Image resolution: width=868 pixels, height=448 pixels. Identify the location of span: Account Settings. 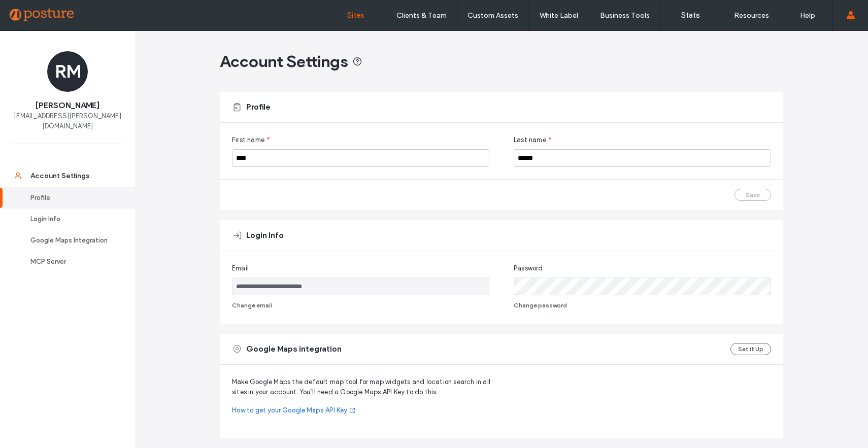
(283, 62).